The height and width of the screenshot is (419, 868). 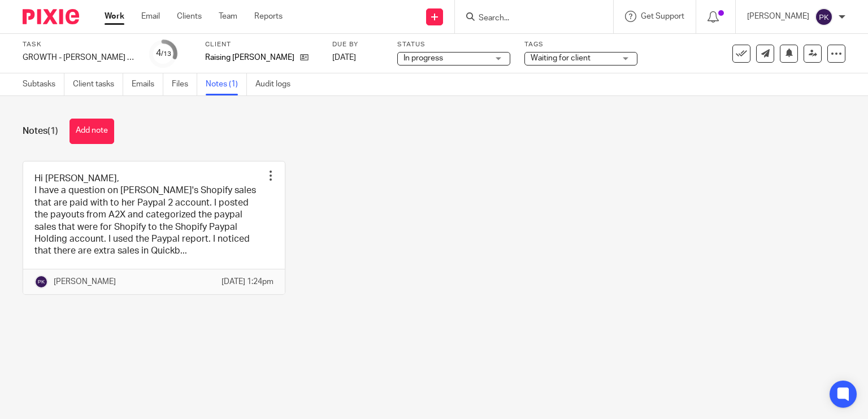 I want to click on label: Status, so click(x=454, y=44).